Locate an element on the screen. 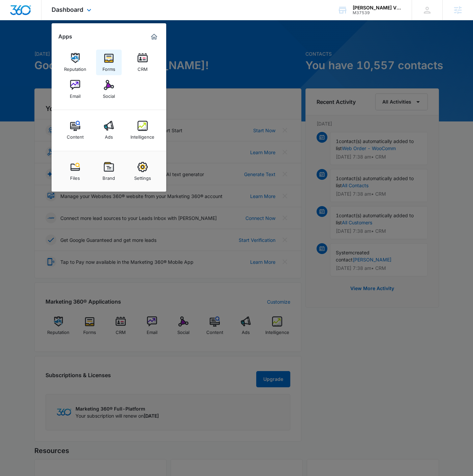 Image resolution: width=473 pixels, height=476 pixels. a: Marketing 360® Dashboard is located at coordinates (154, 37).